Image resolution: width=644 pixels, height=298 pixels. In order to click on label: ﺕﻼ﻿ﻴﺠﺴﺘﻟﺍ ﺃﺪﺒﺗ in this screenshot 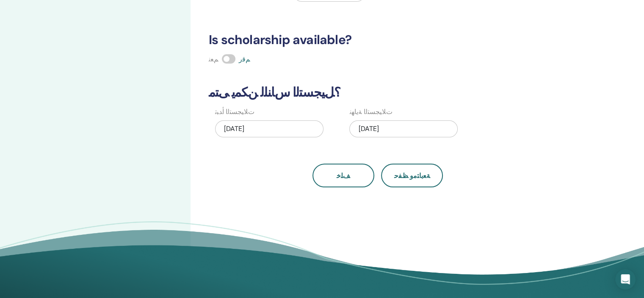, I will do `click(235, 112)`.